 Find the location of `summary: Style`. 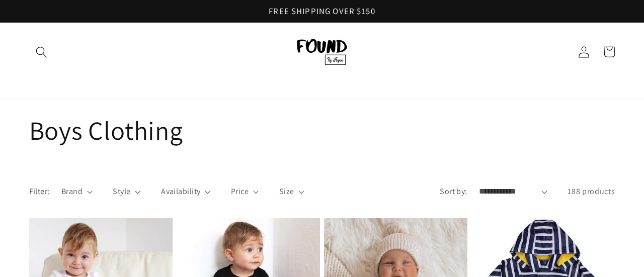

summary: Style is located at coordinates (126, 191).